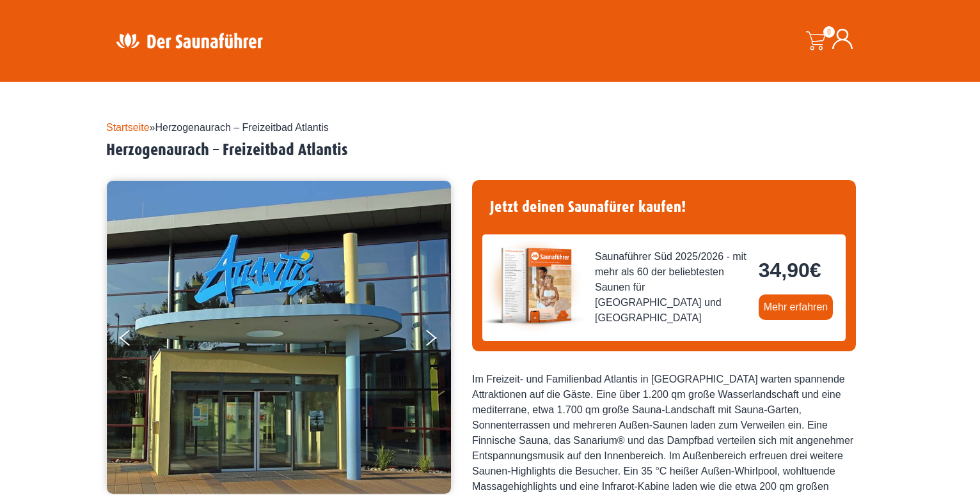  What do you see at coordinates (796, 308) in the screenshot?
I see `a: Mehr erfahren` at bounding box center [796, 308].